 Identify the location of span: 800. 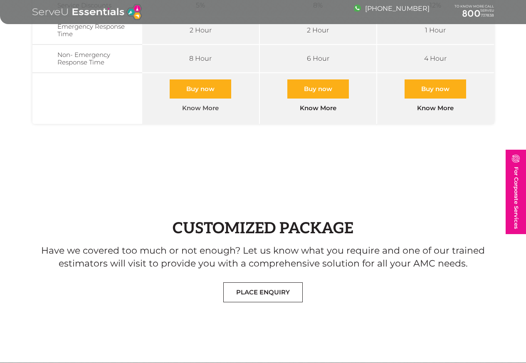
(471, 13).